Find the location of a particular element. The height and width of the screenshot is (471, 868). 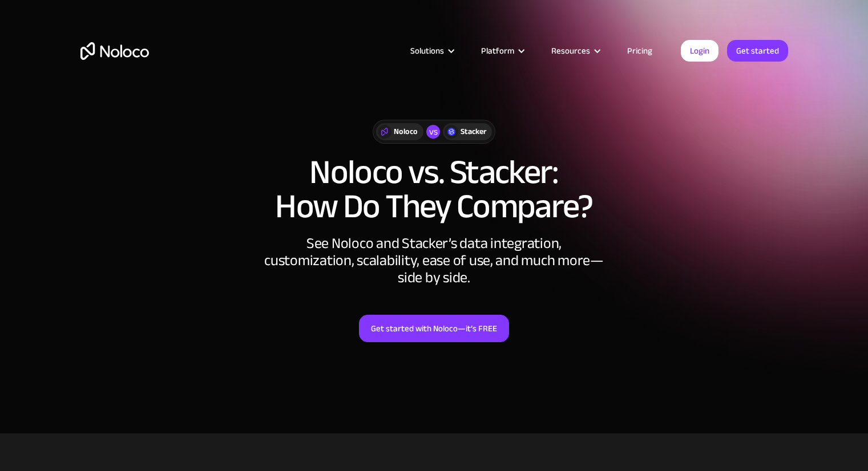

div: See Noloco and Stacker’s data integration, customization, scalability, ease of use, and much more... is located at coordinates (434, 261).